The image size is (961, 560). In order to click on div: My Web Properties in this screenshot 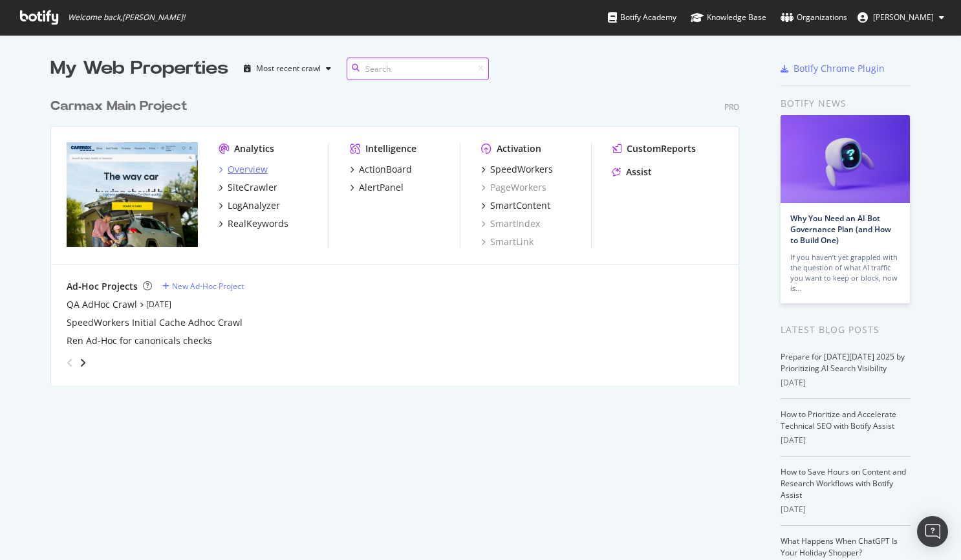, I will do `click(139, 68)`.